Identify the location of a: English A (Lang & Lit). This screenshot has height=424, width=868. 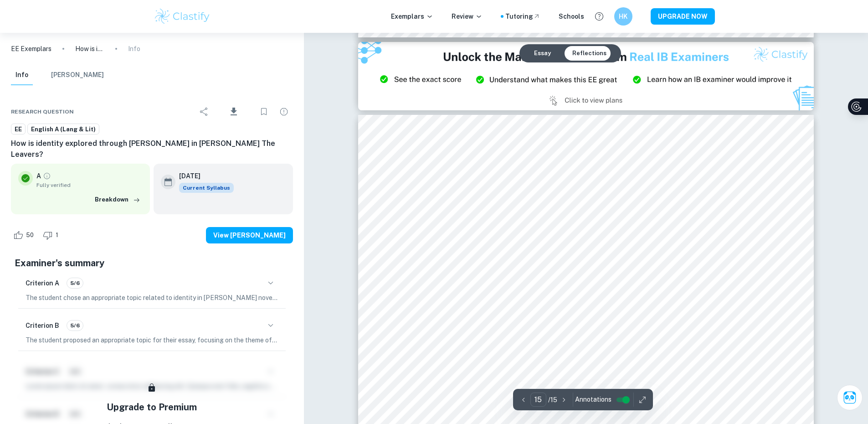
(63, 129).